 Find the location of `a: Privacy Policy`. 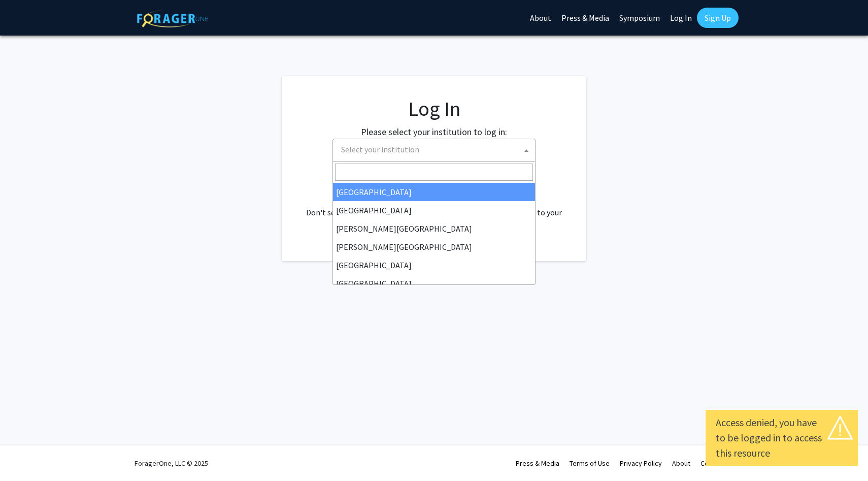

a: Privacy Policy is located at coordinates (641, 464).